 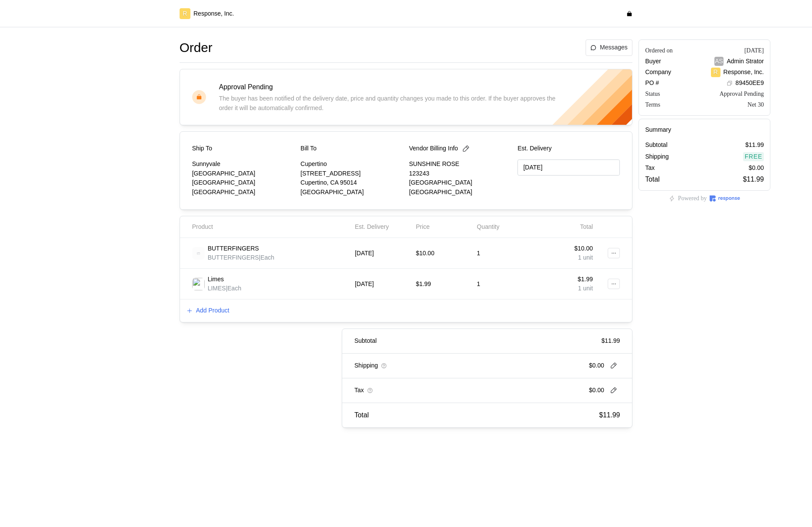 What do you see at coordinates (246, 87) in the screenshot?
I see `p: Approval Pending` at bounding box center [246, 87].